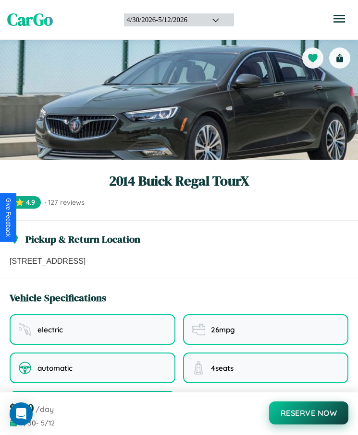 The image size is (358, 435). What do you see at coordinates (25, 203) in the screenshot?
I see `span: ⭐ 4.9` at bounding box center [25, 203].